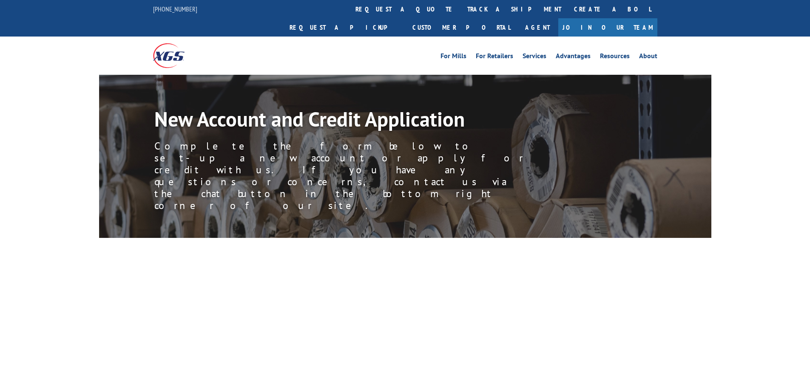 Image resolution: width=810 pixels, height=387 pixels. What do you see at coordinates (495, 57) in the screenshot?
I see `a: For Retailers` at bounding box center [495, 57].